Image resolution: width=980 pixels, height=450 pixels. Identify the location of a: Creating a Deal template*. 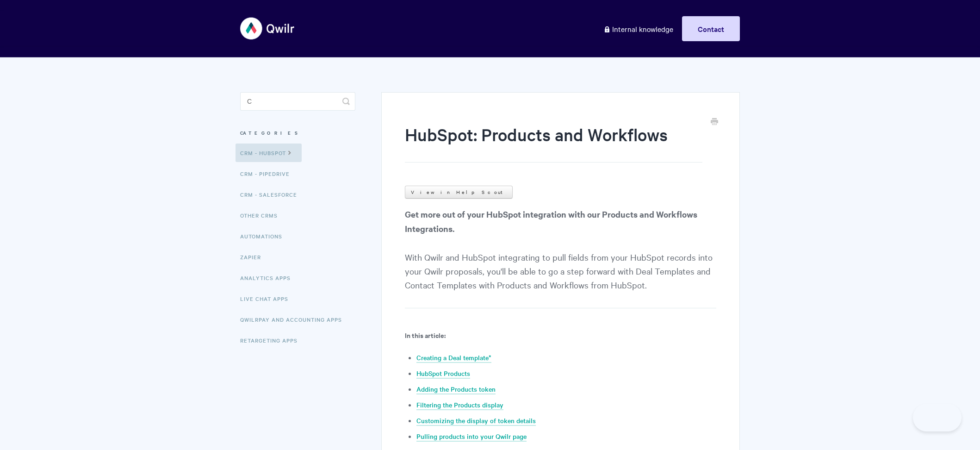
(454, 358).